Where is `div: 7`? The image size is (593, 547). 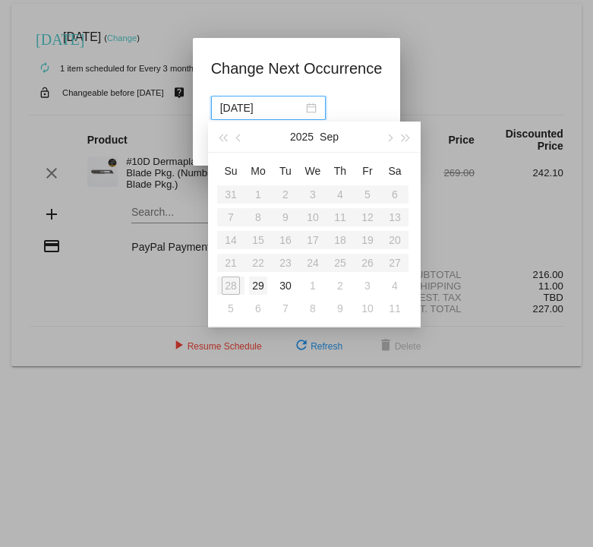
div: 7 is located at coordinates (286, 308).